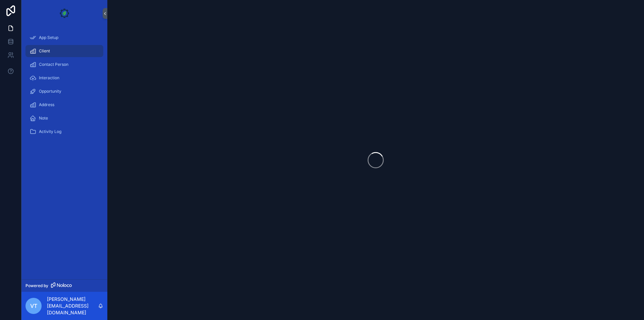 This screenshot has width=644, height=320. What do you see at coordinates (64, 87) in the screenshot?
I see `div: scrollable content` at bounding box center [64, 87].